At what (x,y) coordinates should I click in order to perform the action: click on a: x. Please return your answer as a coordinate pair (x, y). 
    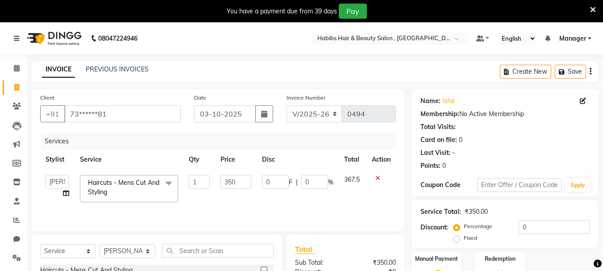
    Looking at the image, I should click on (109, 192).